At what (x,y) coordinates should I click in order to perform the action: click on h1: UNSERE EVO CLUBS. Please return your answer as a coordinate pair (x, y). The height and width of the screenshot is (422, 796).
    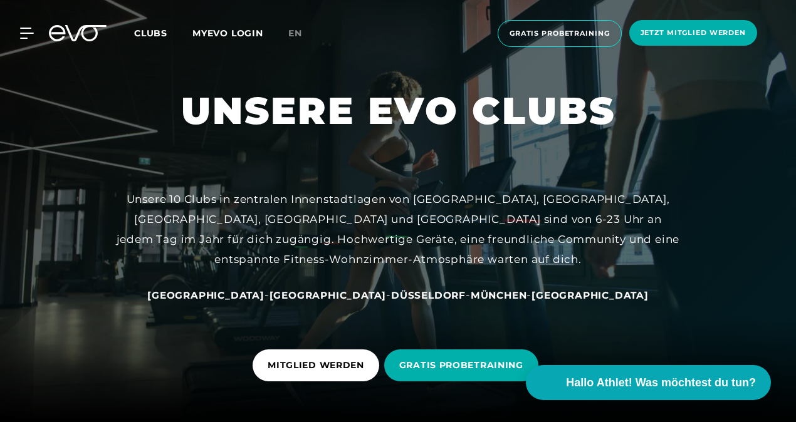
    Looking at the image, I should click on (398, 111).